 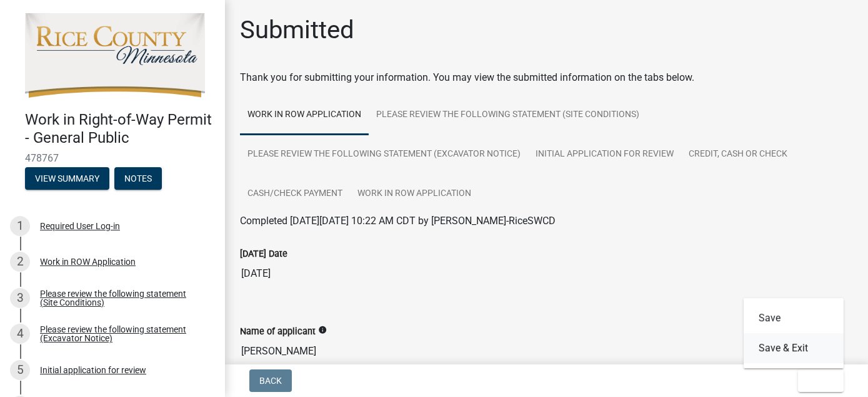 What do you see at coordinates (794, 318) in the screenshot?
I see `button: Save` at bounding box center [794, 318].